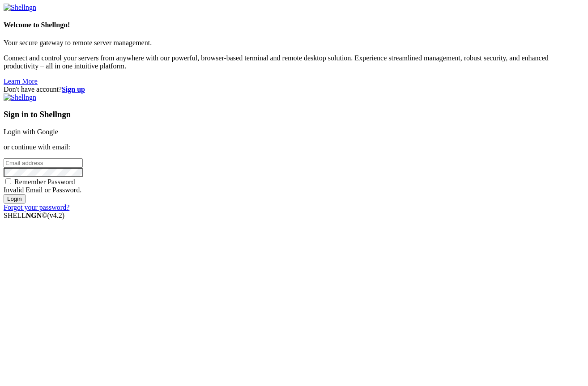 The height and width of the screenshot is (386, 588). What do you see at coordinates (34, 215) in the screenshot?
I see `b: NGN` at bounding box center [34, 215].